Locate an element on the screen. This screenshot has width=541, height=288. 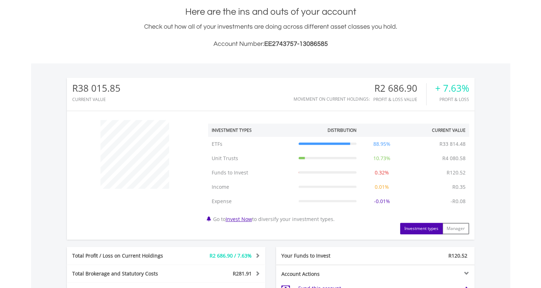
span: EE2743757-13086585 is located at coordinates (296, 44).